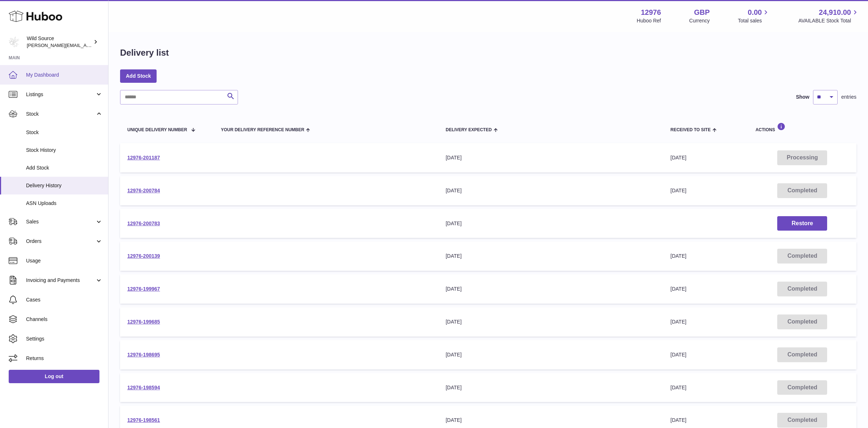 This screenshot has width=868, height=428. Describe the element at coordinates (64, 203) in the screenshot. I see `span: ASN Uploads` at that location.